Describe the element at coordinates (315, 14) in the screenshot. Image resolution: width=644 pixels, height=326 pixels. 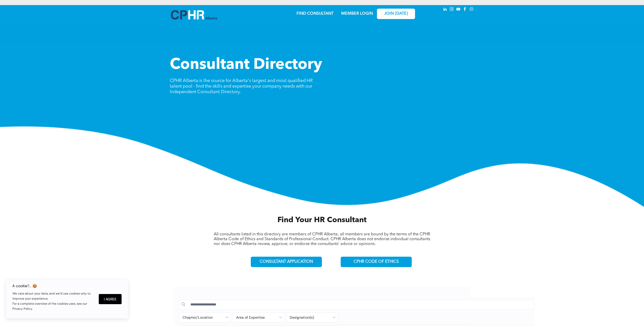
I see `a: FIND CONSULTANT` at that location.